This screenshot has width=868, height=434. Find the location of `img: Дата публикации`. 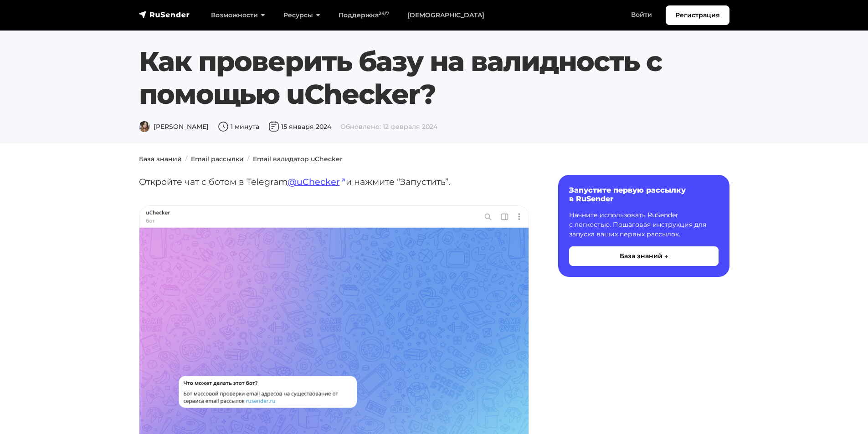

img: Дата публикации is located at coordinates (274, 127).